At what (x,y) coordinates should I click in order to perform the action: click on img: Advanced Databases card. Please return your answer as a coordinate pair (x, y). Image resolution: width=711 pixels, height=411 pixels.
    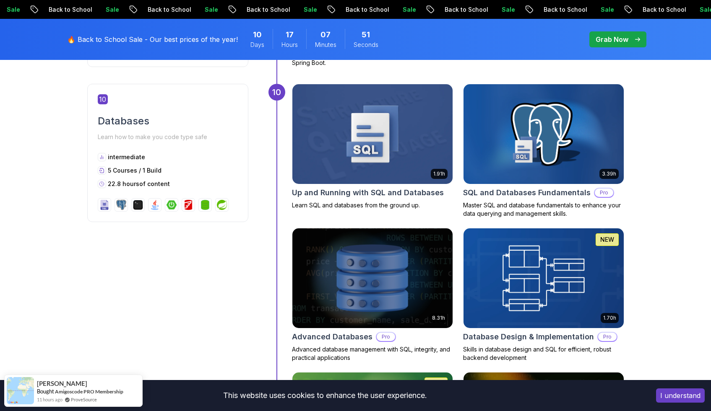
    Looking at the image, I should click on (372, 278).